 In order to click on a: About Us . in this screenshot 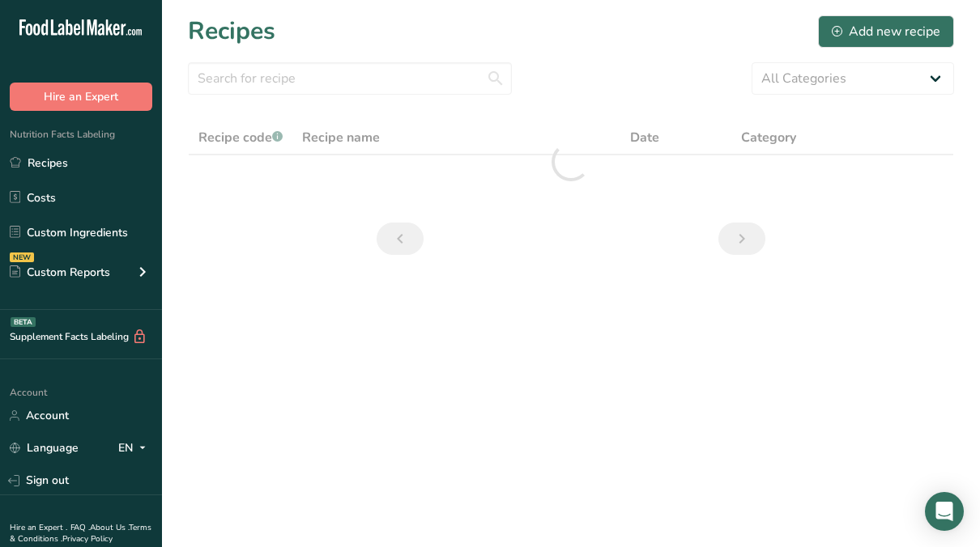, I will do `click(109, 528)`.